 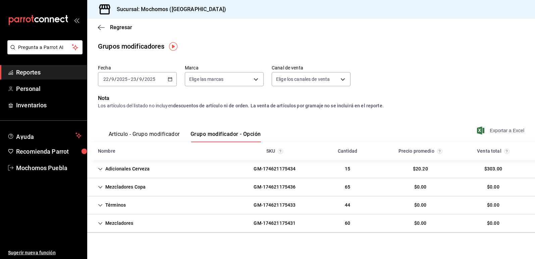 What do you see at coordinates (44, 135) in the screenshot?
I see `span: Ayuda` at bounding box center [44, 135].